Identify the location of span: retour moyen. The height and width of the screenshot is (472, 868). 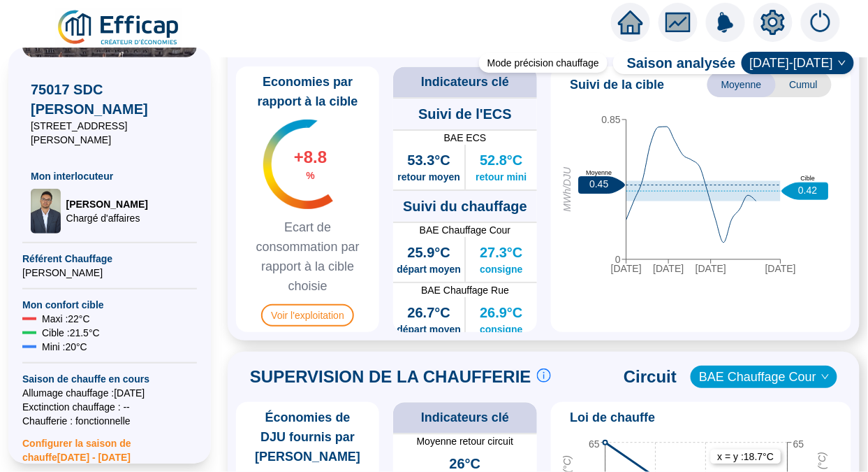
(428, 177).